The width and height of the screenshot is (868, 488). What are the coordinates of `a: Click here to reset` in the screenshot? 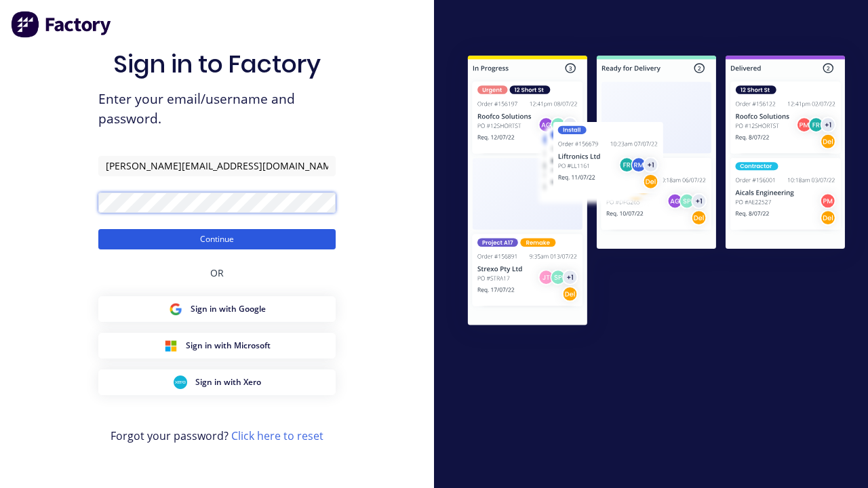 It's located at (277, 436).